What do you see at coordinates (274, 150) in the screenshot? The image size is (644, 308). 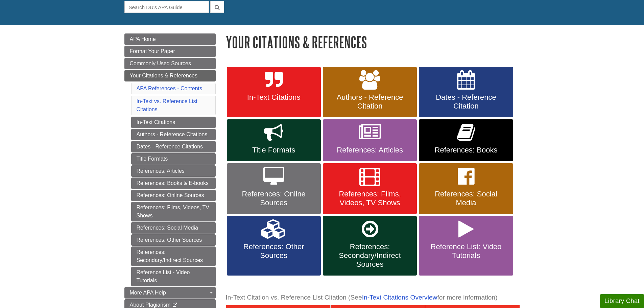 I see `span: Title Formats` at bounding box center [274, 150].